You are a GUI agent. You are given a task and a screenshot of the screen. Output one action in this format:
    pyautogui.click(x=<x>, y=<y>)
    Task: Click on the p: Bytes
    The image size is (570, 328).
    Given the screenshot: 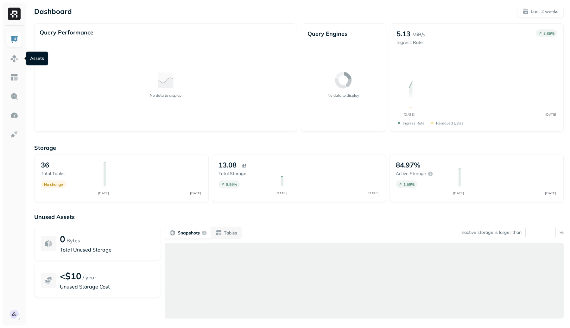 What is the action you would take?
    pyautogui.click(x=73, y=241)
    